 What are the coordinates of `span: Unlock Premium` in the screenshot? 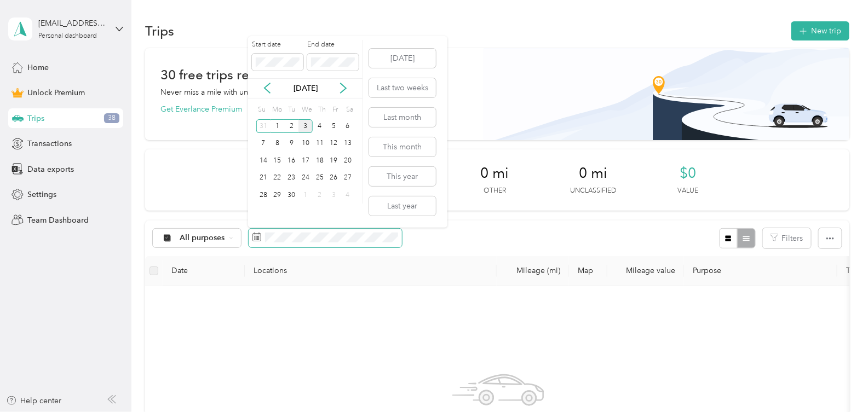 It's located at (56, 93).